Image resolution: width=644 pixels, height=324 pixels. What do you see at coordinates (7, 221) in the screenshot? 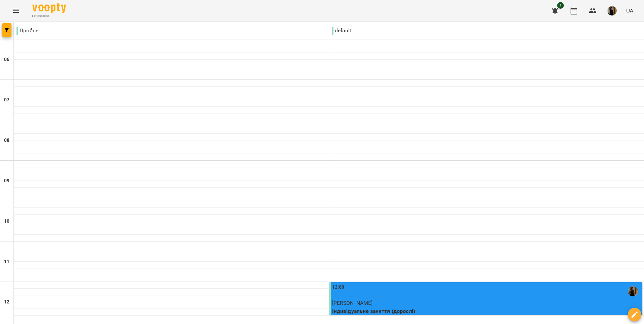
I see `h6: 10` at bounding box center [7, 221].